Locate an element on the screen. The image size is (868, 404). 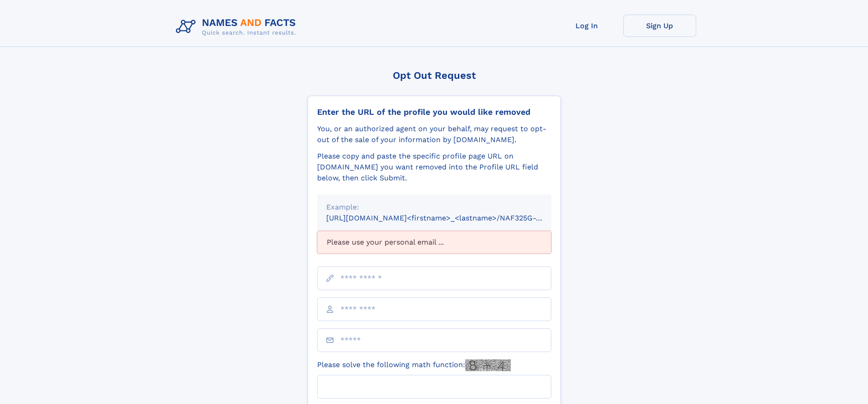
label: Please solve the following math function: is located at coordinates (414, 365).